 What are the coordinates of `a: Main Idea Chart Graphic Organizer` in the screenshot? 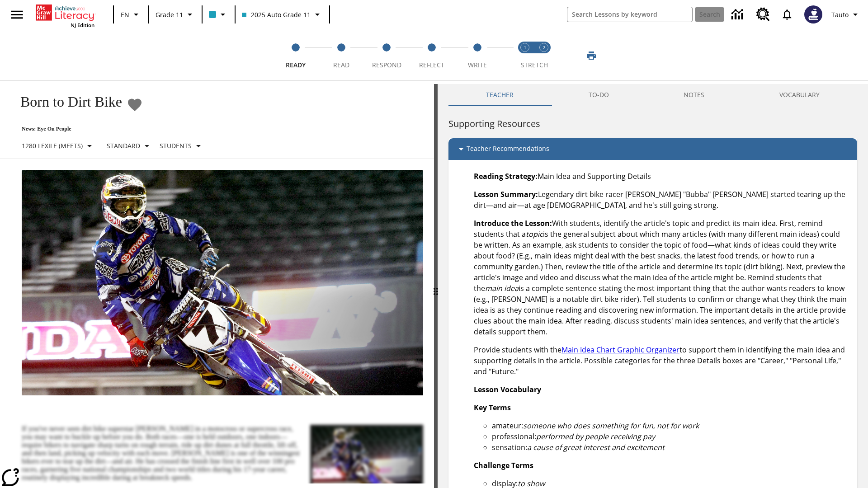 It's located at (620, 350).